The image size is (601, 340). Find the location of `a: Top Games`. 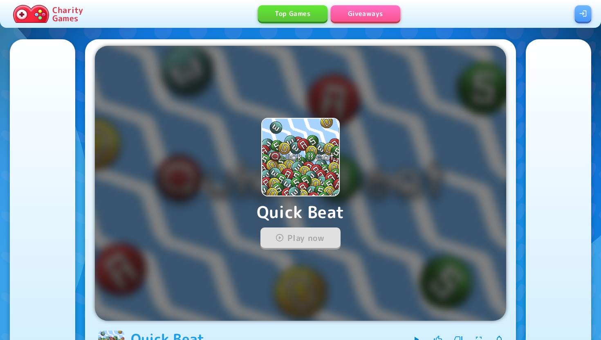

a: Top Games is located at coordinates (293, 13).